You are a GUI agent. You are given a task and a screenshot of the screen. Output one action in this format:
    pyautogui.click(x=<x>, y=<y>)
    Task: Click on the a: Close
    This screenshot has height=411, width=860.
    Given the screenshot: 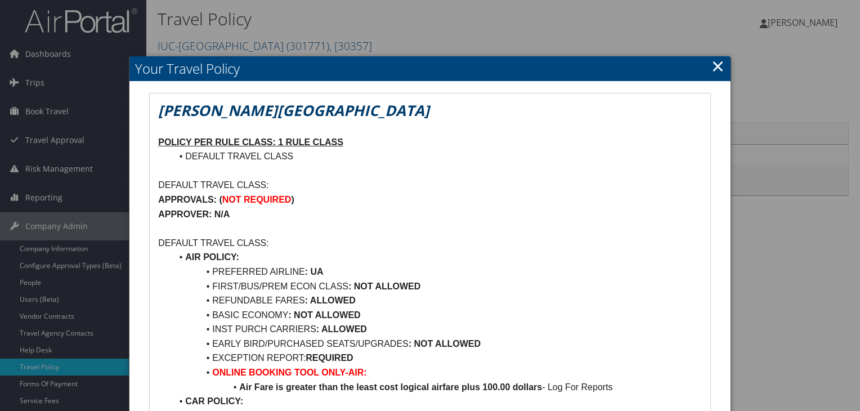 What is the action you would take?
    pyautogui.click(x=718, y=66)
    